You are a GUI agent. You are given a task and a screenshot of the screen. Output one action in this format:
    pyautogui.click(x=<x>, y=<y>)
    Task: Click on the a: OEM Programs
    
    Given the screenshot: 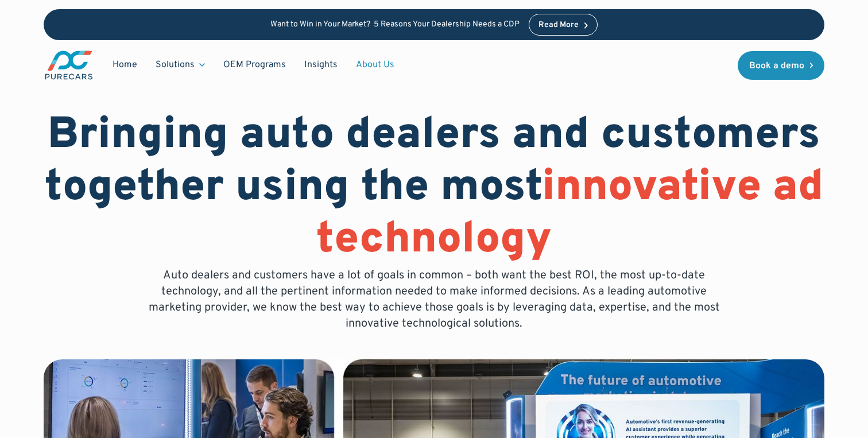 What is the action you would take?
    pyautogui.click(x=255, y=65)
    